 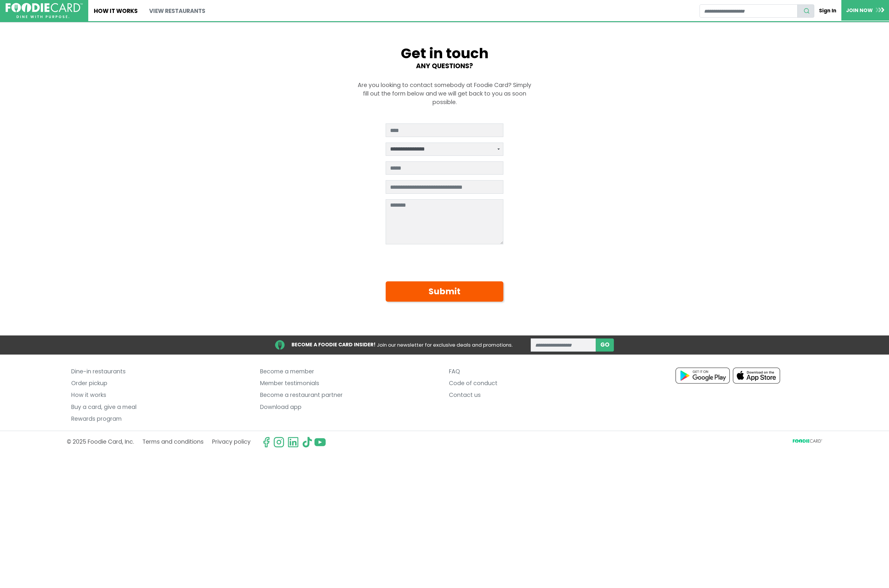 I want to click on a: Terms and conditions, so click(x=173, y=442).